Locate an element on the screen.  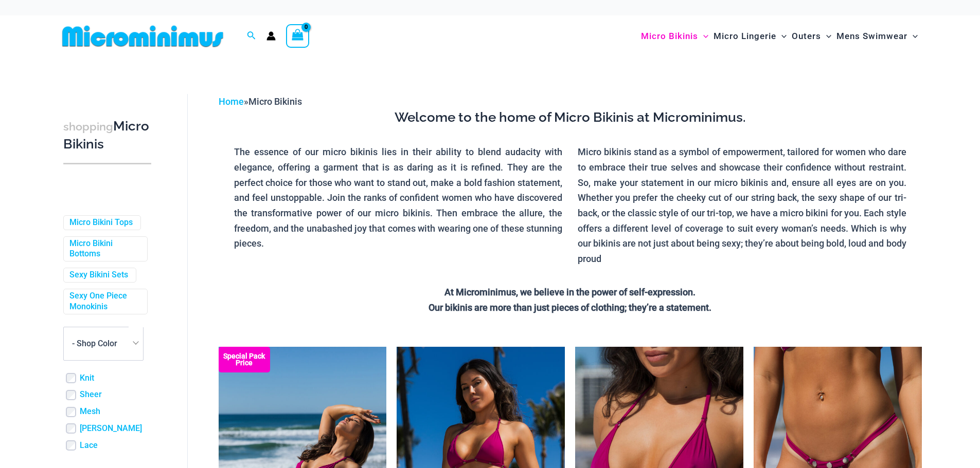
a: Micro Bikini Tops is located at coordinates (101, 223).